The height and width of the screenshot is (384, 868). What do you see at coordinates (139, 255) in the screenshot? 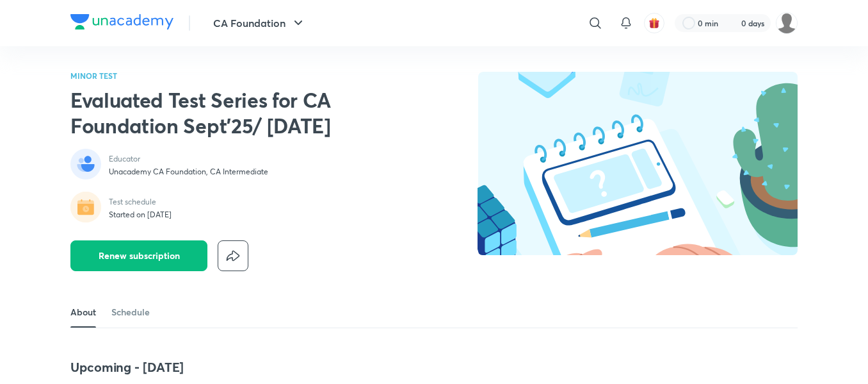
I see `span: Renew subscription` at bounding box center [139, 255].